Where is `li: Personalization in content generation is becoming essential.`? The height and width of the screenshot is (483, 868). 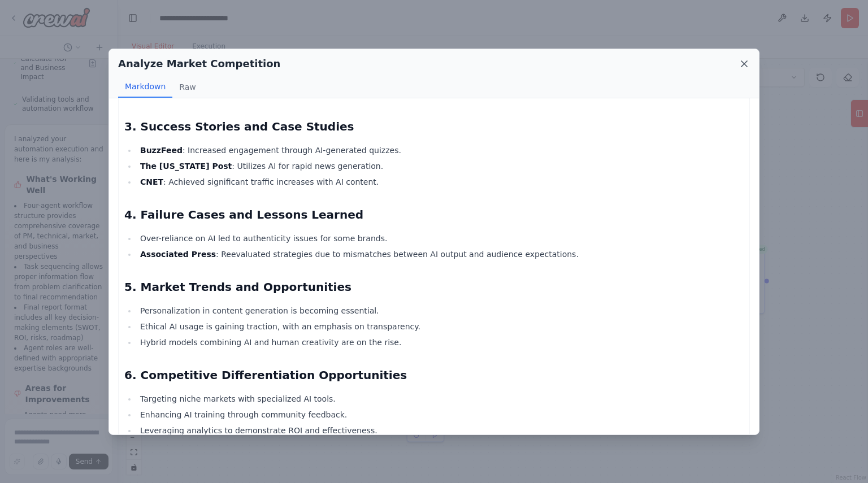 li: Personalization in content generation is becoming essential. is located at coordinates (440, 311).